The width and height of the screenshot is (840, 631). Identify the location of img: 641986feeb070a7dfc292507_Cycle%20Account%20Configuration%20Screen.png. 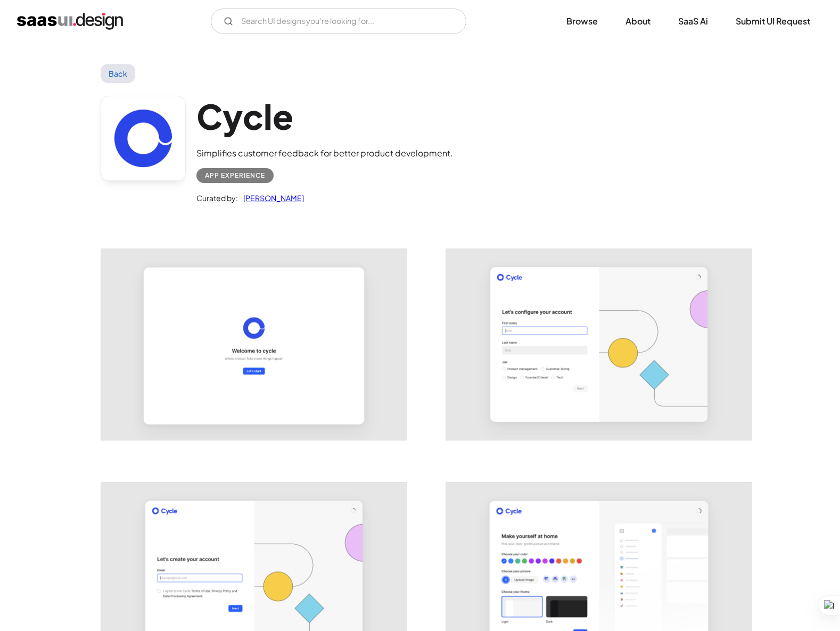
(599, 345).